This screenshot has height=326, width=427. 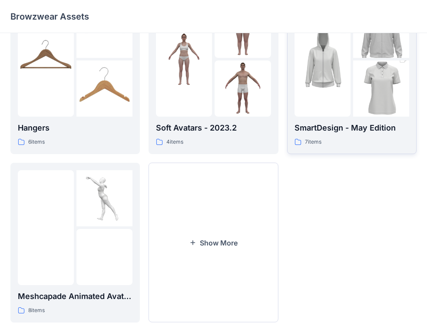 What do you see at coordinates (352, 128) in the screenshot?
I see `p: SmartDesign - May Edition` at bounding box center [352, 128].